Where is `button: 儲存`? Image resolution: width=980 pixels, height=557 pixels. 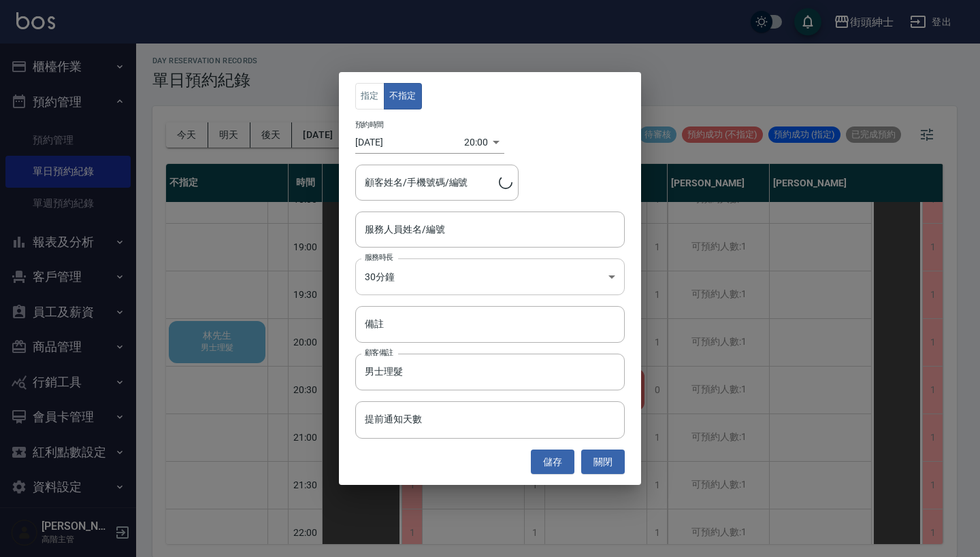 button: 儲存 is located at coordinates (552, 462).